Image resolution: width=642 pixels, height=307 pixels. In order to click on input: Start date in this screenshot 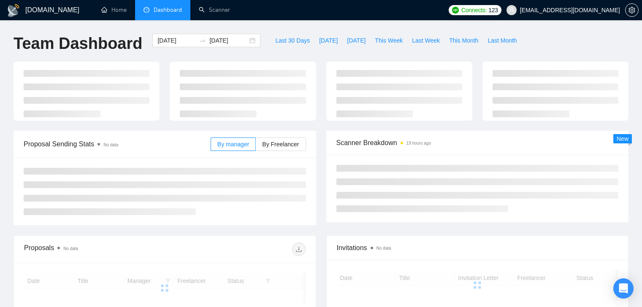, I will do `click(176, 41)`.